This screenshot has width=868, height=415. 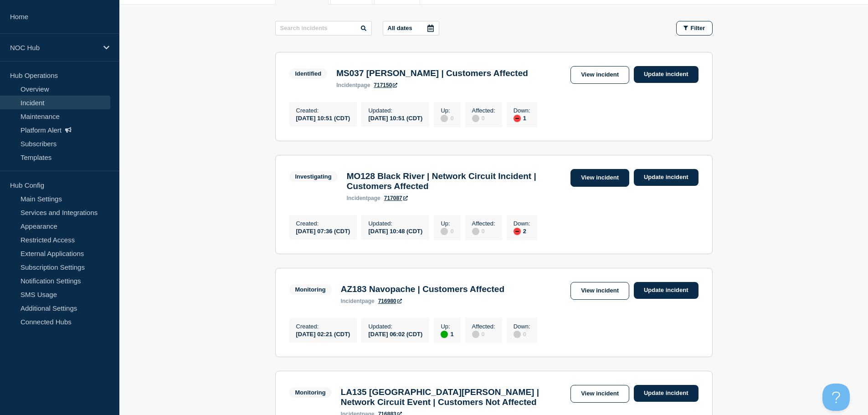 What do you see at coordinates (444, 334) in the screenshot?
I see `div: up` at bounding box center [444, 334].